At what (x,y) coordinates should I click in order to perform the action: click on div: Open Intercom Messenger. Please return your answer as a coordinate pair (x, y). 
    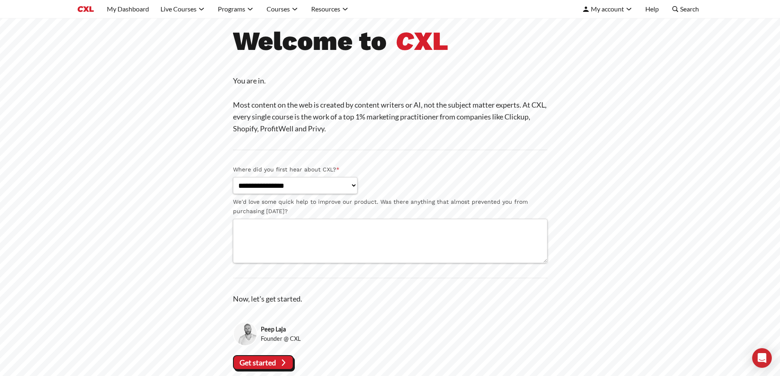
    Looking at the image, I should click on (762, 358).